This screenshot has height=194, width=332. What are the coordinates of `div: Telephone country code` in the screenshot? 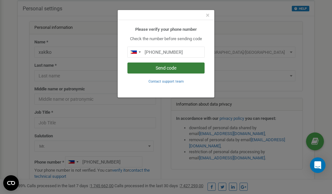 It's located at (135, 52).